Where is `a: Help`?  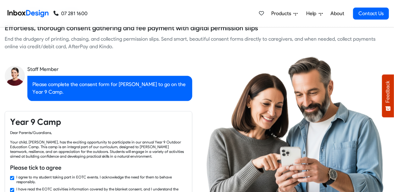 a: Help is located at coordinates (315, 14).